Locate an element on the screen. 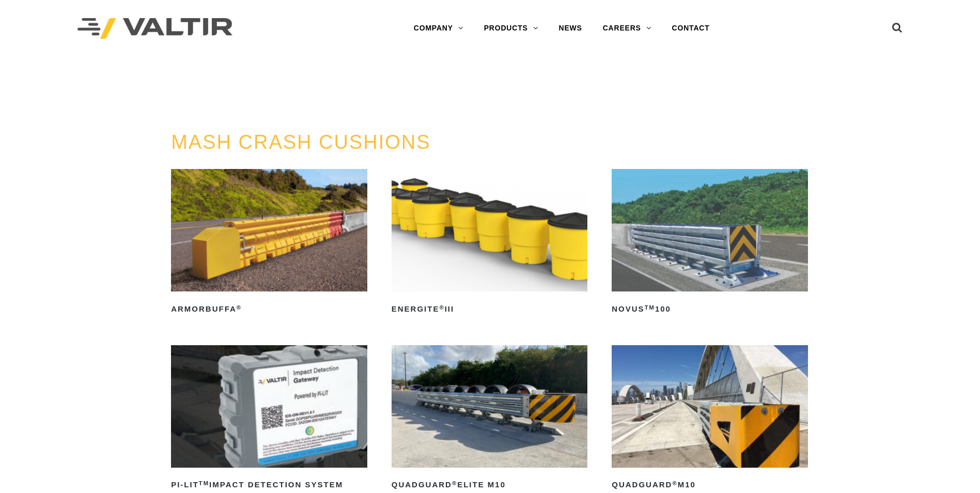 This screenshot has height=493, width=980. h2: NOVUS 100 is located at coordinates (709, 309).